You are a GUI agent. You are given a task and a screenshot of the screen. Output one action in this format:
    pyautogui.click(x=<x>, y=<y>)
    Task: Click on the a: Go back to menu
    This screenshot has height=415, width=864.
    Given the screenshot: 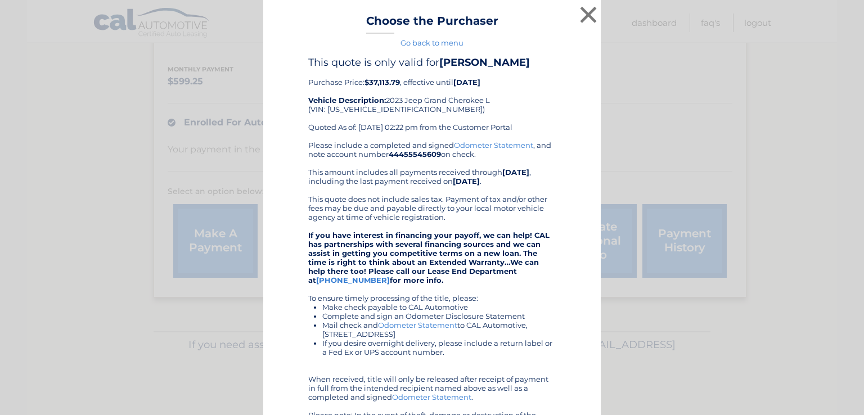 What is the action you would take?
    pyautogui.click(x=432, y=43)
    